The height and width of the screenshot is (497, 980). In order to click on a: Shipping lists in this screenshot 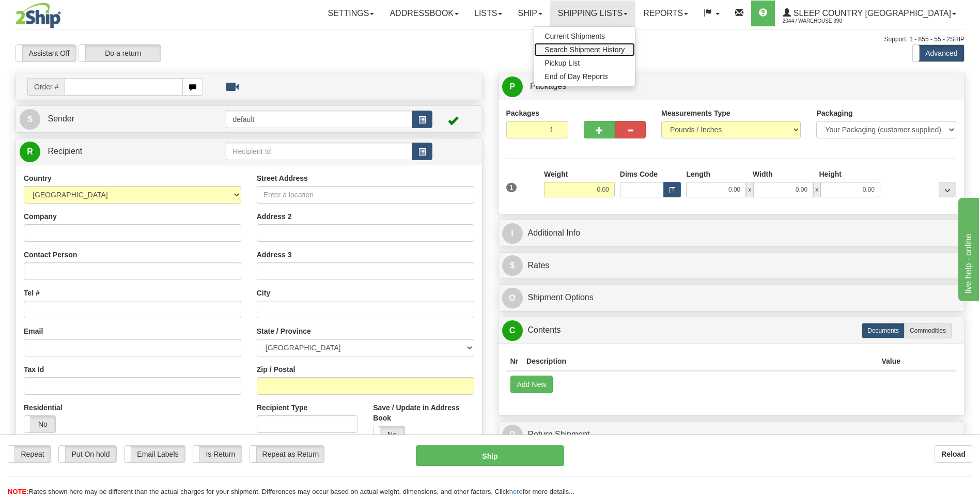, I will do `click(593, 13)`.